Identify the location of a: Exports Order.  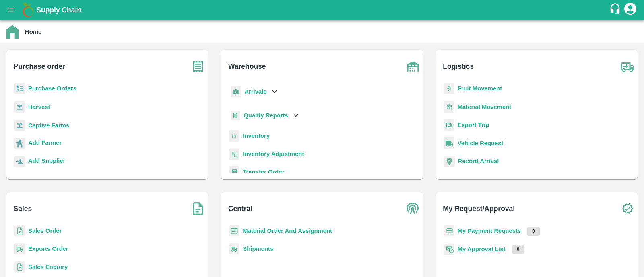
(48, 250).